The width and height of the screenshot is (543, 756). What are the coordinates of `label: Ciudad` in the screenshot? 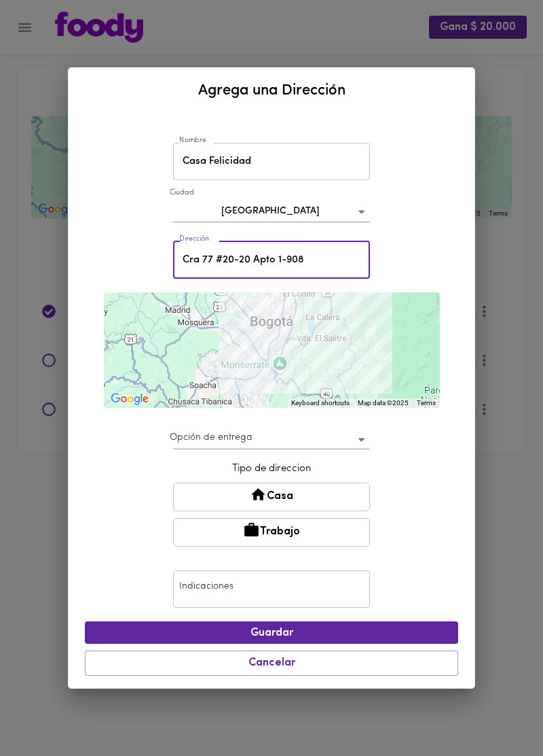 It's located at (181, 193).